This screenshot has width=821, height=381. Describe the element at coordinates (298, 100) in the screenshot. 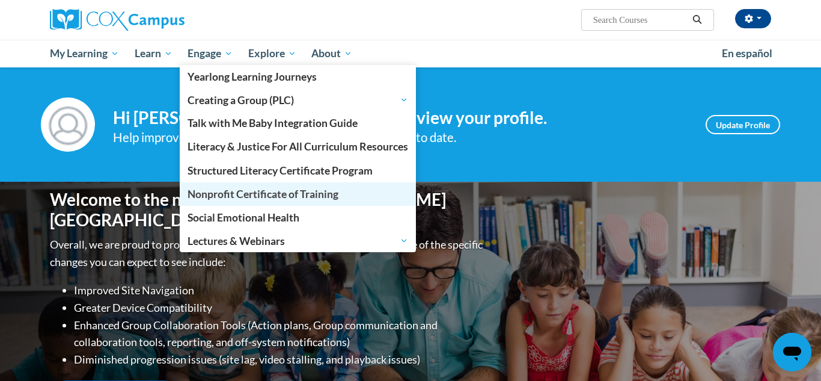

I see `a: Creating a Group (PLC)` at that location.